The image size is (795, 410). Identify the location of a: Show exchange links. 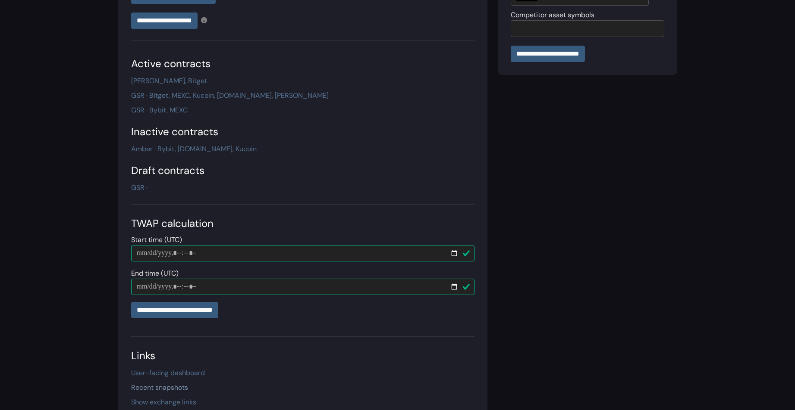
(163, 402).